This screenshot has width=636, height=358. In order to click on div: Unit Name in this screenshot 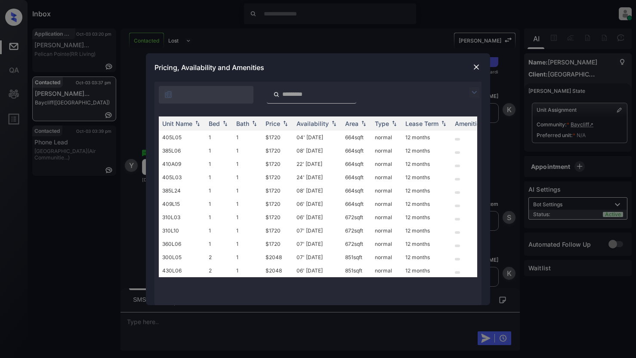, I will do `click(177, 123)`.